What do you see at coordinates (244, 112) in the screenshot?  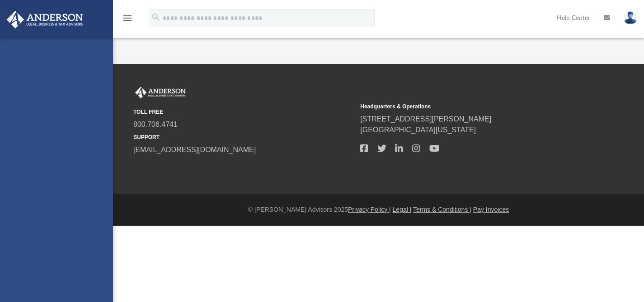 I see `small: TOLL FREE` at bounding box center [244, 112].